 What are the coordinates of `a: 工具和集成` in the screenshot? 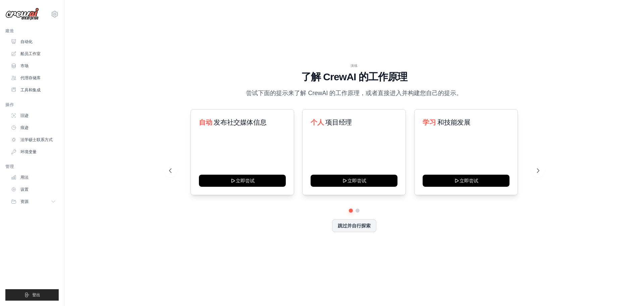 It's located at (34, 90).